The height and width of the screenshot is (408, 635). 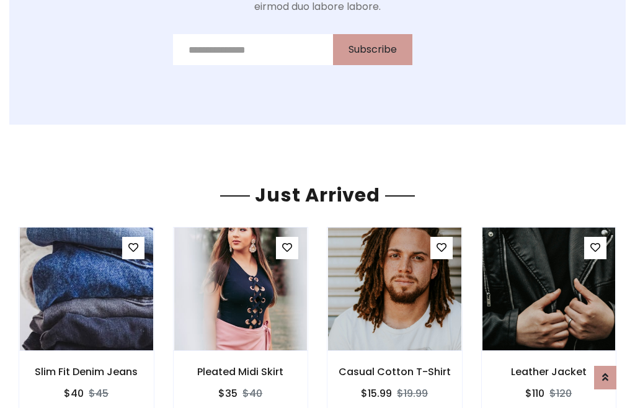 What do you see at coordinates (318, 195) in the screenshot?
I see `span: Just Arrived` at bounding box center [318, 195].